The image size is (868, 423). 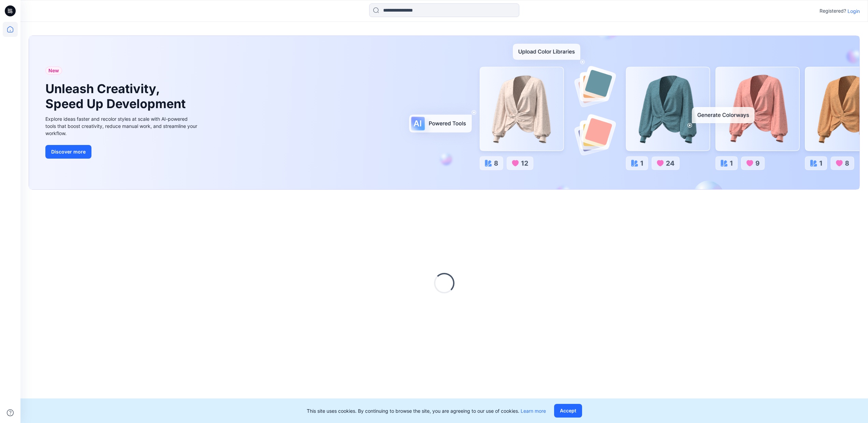 What do you see at coordinates (533, 411) in the screenshot?
I see `a: Learn more` at bounding box center [533, 411].